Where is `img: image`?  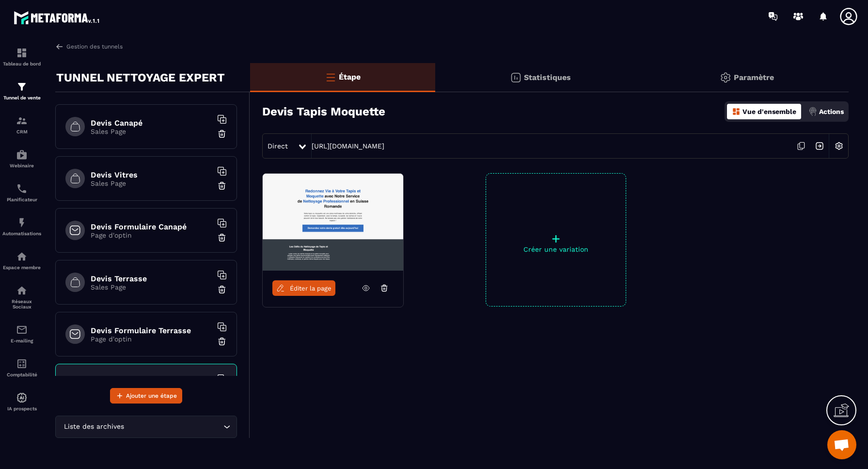
img: image is located at coordinates (333, 222).